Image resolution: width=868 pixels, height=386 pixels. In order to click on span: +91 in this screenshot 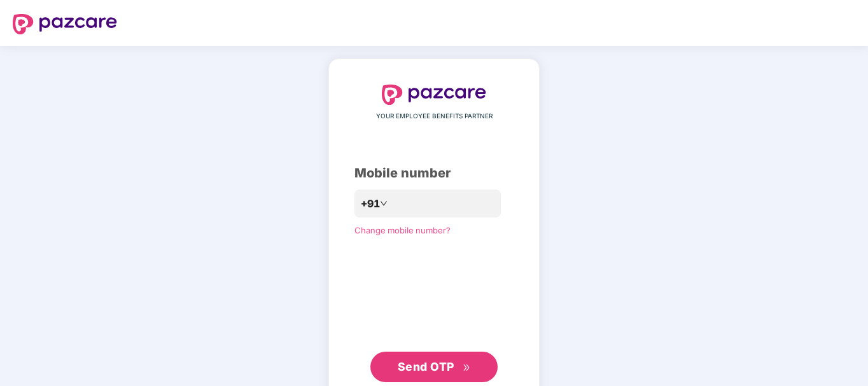, I will do `click(370, 203)`.